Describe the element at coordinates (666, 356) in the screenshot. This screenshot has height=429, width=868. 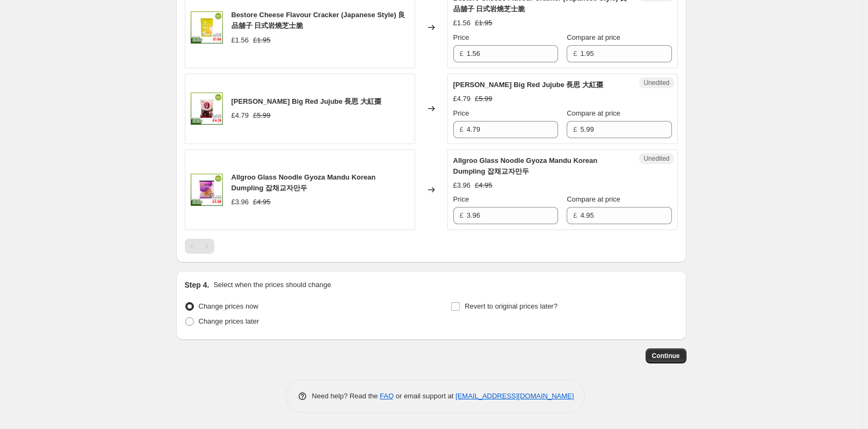
I see `button: Continue` at that location.